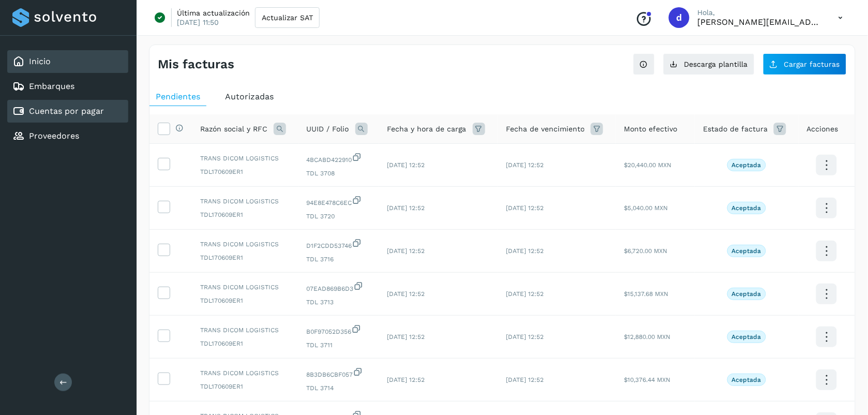  What do you see at coordinates (339, 345) in the screenshot?
I see `span: TDL 3711` at bounding box center [339, 345].